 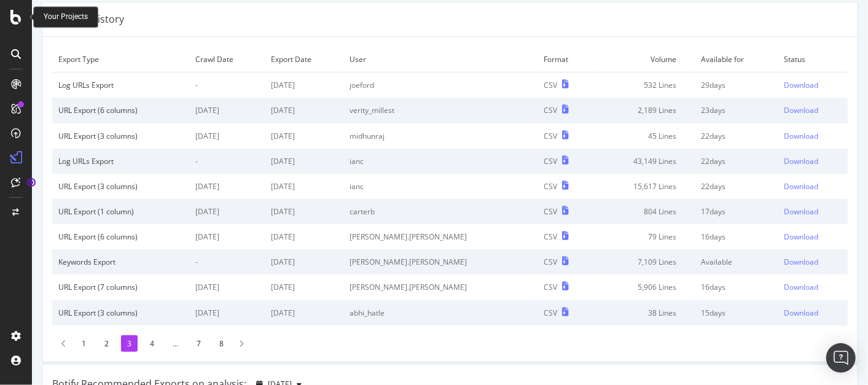 I want to click on li: 2, so click(x=106, y=344).